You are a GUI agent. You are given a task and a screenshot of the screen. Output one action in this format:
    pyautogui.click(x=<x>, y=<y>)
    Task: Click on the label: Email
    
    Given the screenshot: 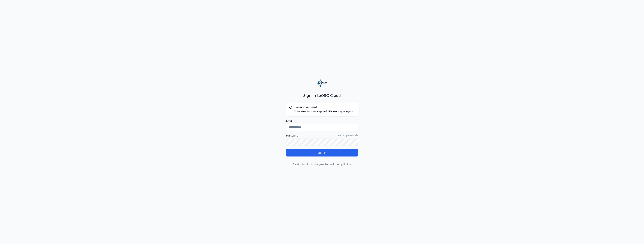 What is the action you would take?
    pyautogui.click(x=322, y=121)
    